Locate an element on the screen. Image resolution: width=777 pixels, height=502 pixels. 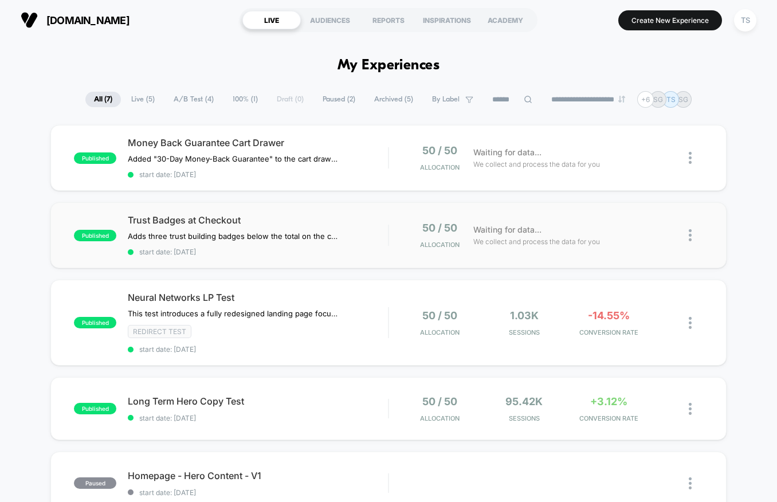
div: + 6 is located at coordinates (646, 99).